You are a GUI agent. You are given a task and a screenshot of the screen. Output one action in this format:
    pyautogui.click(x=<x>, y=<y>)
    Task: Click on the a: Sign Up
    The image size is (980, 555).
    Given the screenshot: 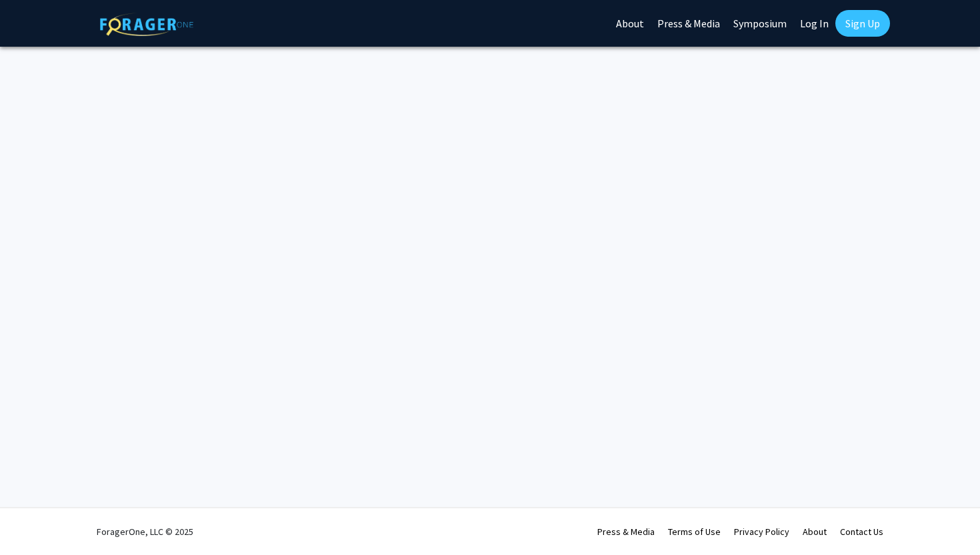 What is the action you would take?
    pyautogui.click(x=863, y=23)
    